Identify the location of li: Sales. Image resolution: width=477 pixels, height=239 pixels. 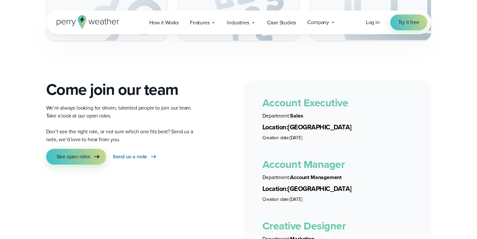
(337, 116).